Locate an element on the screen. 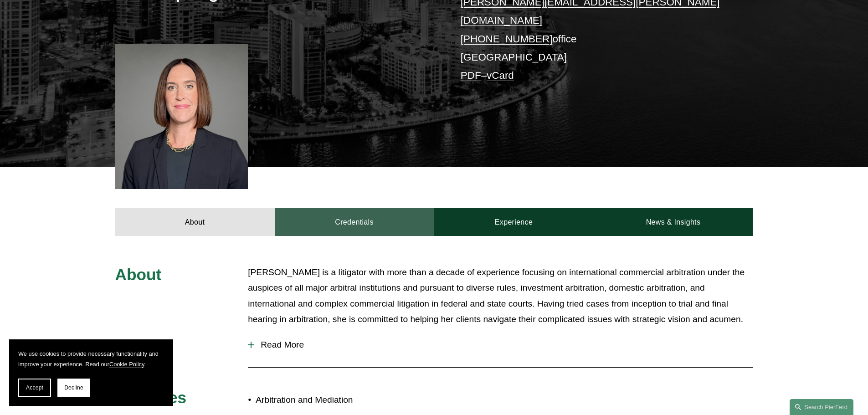  span: Accept is located at coordinates (35, 388).